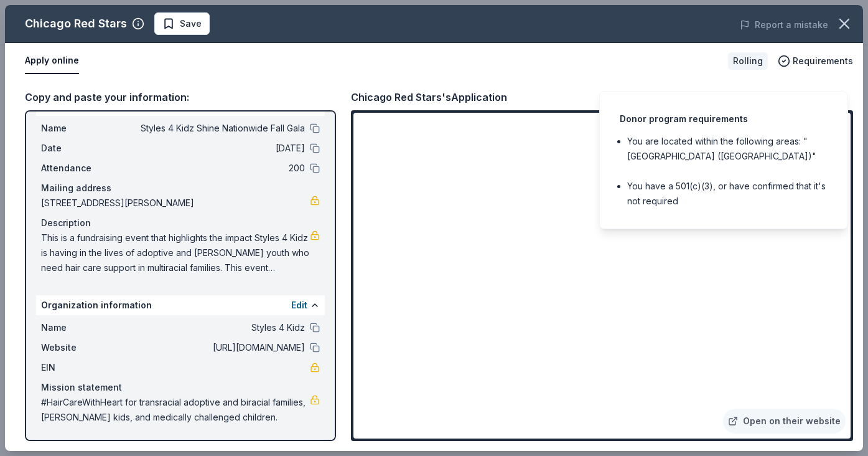 The width and height of the screenshot is (868, 456). Describe the element at coordinates (182, 24) in the screenshot. I see `button: Save` at that location.